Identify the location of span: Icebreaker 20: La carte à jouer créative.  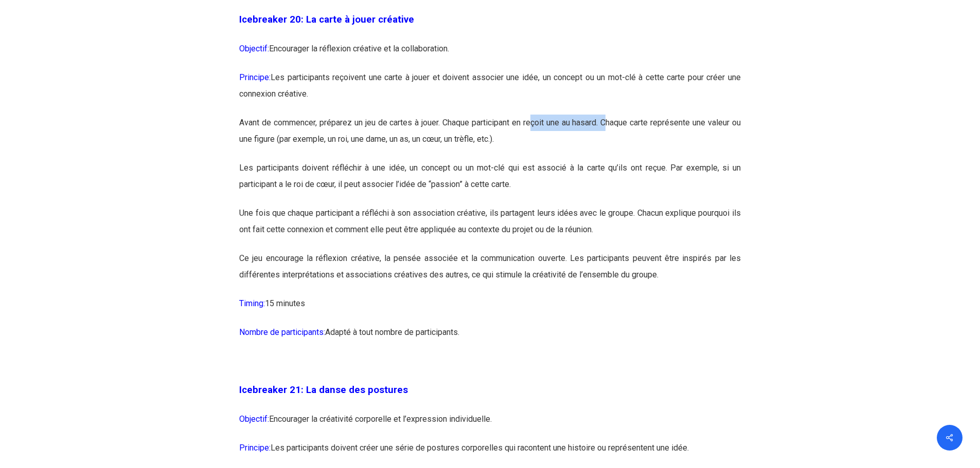
(326, 19).